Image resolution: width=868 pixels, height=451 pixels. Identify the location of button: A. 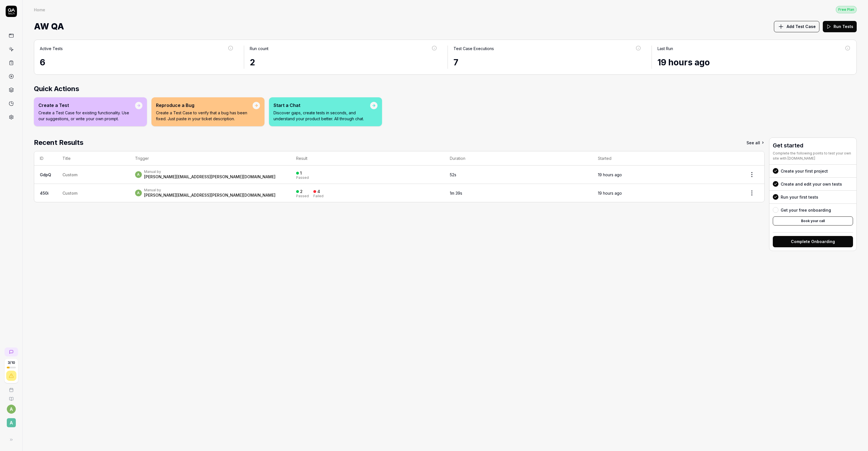
(11, 420).